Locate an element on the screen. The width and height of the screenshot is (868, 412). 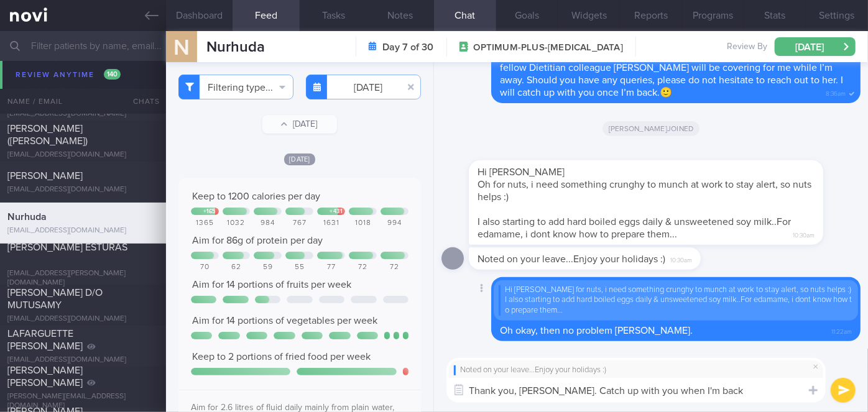
span: Aim for 14 portions of vegetables per week is located at coordinates (285, 321).